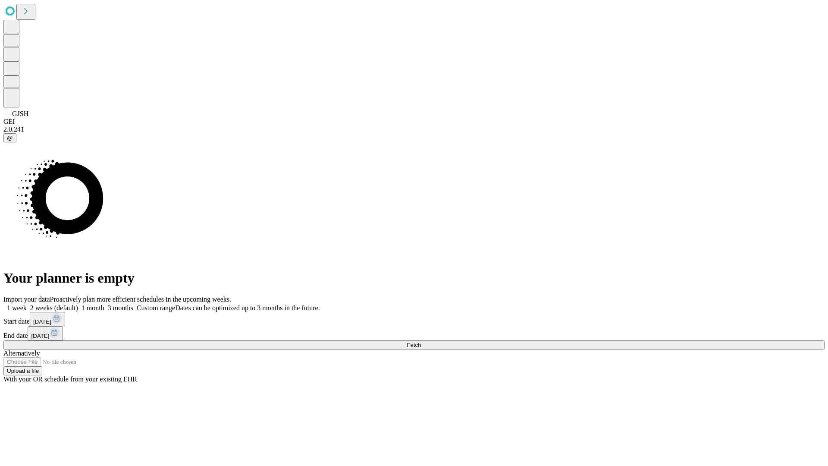 This screenshot has height=466, width=828. I want to click on button: Fetch, so click(414, 344).